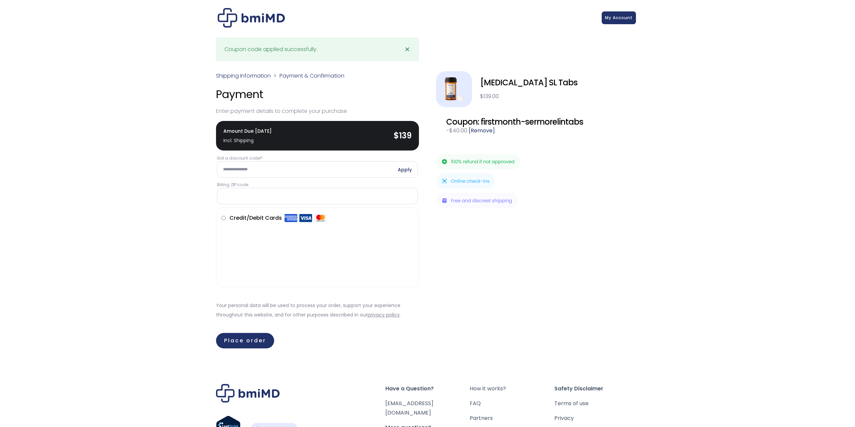 The height and width of the screenshot is (427, 855). Describe the element at coordinates (318, 158) in the screenshot. I see `label: Got a discount code?` at that location.